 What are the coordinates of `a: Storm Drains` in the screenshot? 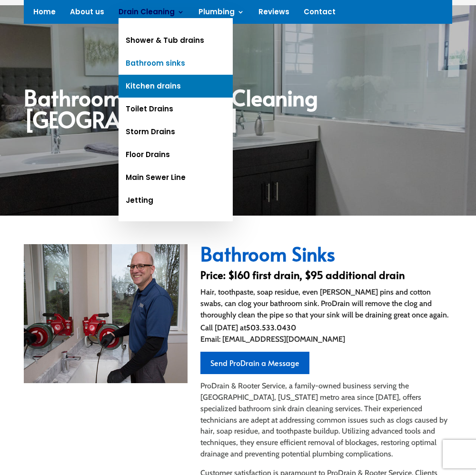 It's located at (176, 132).